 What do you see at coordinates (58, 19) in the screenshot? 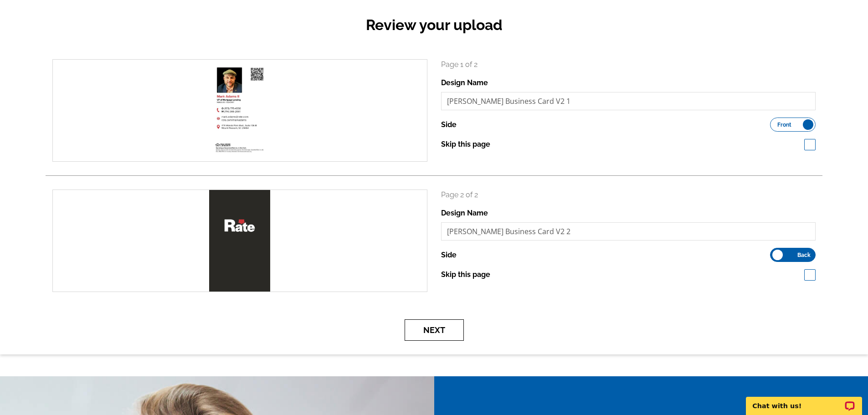
I see `p: Chat with us!` at bounding box center [58, 19].